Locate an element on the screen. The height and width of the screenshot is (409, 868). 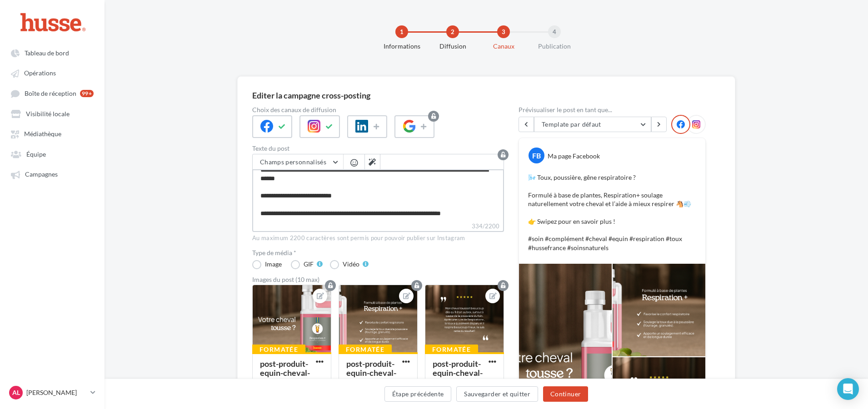
div: Image is located at coordinates (273, 264).